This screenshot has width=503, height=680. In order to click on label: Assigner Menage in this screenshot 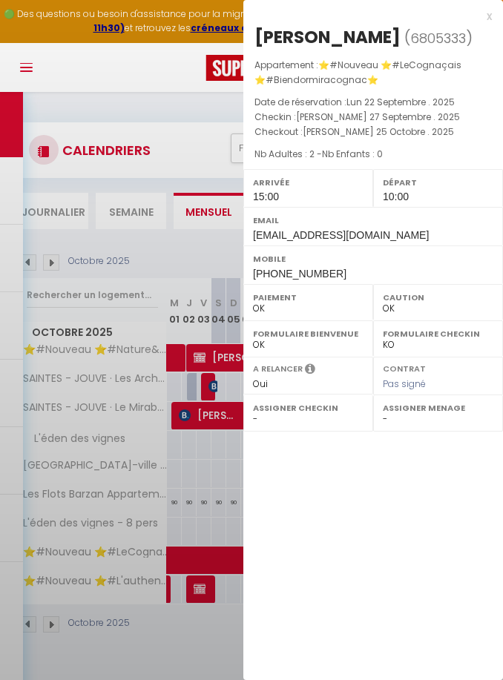, I will do `click(438, 408)`.